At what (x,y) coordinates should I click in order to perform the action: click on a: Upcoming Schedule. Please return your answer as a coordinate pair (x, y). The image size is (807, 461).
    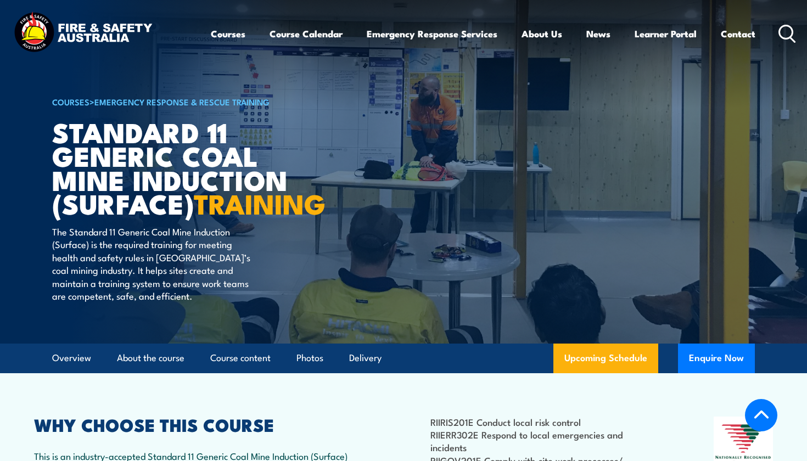
    Looking at the image, I should click on (606, 359).